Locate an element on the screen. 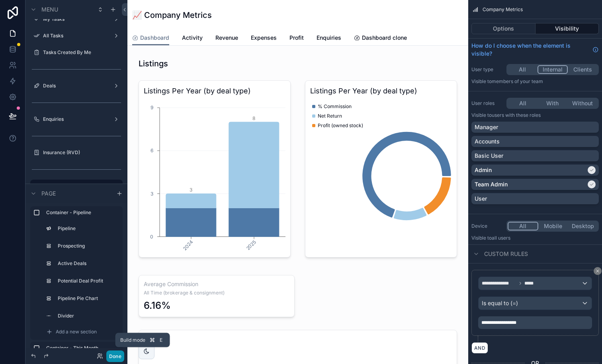 This screenshot has height=364, width=602. label: User type is located at coordinates (487, 70).